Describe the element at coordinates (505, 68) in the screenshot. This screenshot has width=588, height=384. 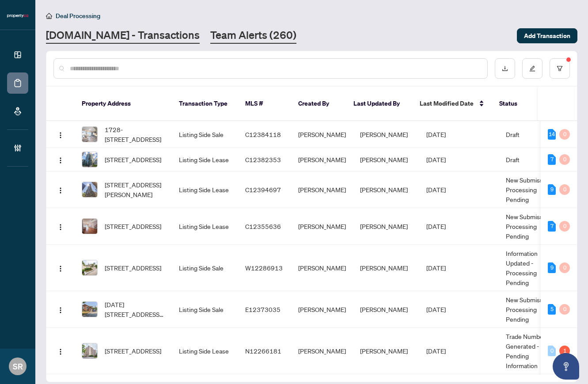
I see `button: download` at that location.